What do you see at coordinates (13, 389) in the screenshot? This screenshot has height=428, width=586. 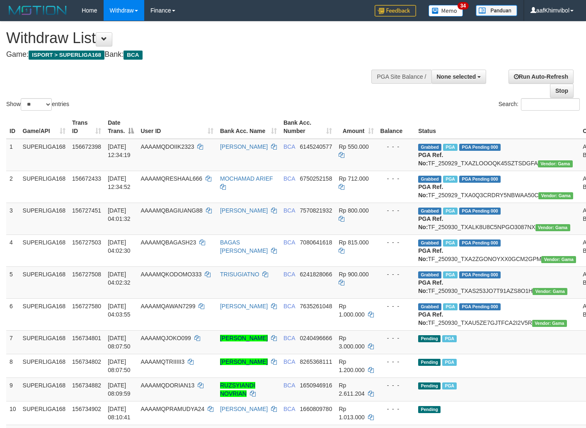 I see `td: 9` at bounding box center [13, 389].